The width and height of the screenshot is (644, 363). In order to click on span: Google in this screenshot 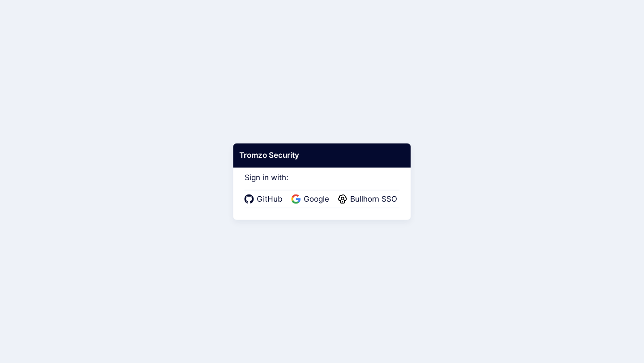, I will do `click(316, 200)`.